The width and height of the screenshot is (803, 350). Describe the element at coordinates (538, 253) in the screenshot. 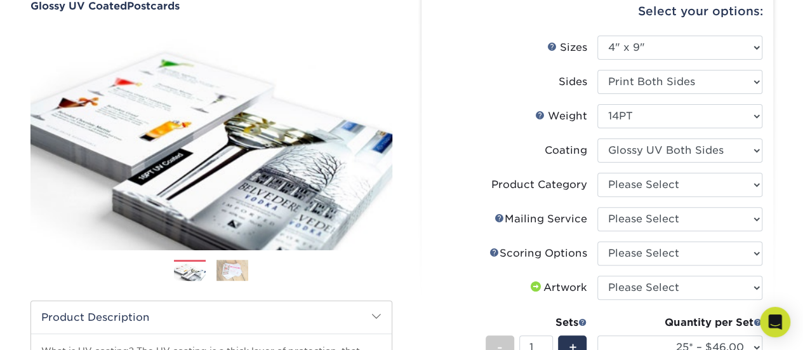

I see `div: Scoring Options` at that location.